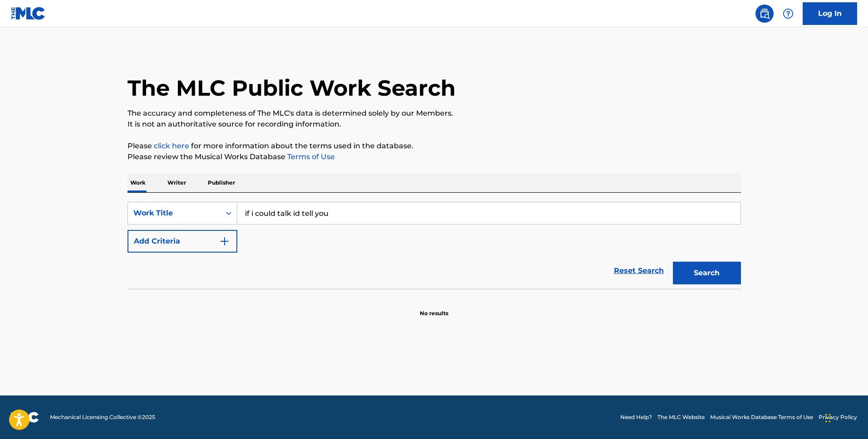 This screenshot has height=439, width=868. Describe the element at coordinates (183, 242) in the screenshot. I see `button: Add Criteria` at that location.